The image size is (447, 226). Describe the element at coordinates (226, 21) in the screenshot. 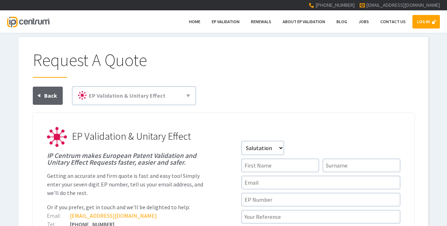

I see `span: EP Validation` at that location.